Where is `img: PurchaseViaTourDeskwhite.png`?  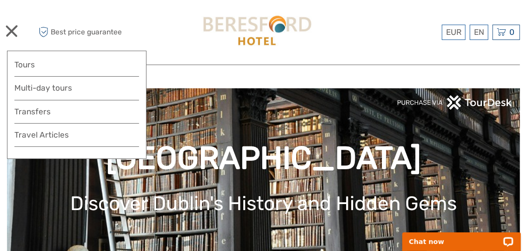 img: PurchaseViaTourDeskwhite.png is located at coordinates (455, 102).